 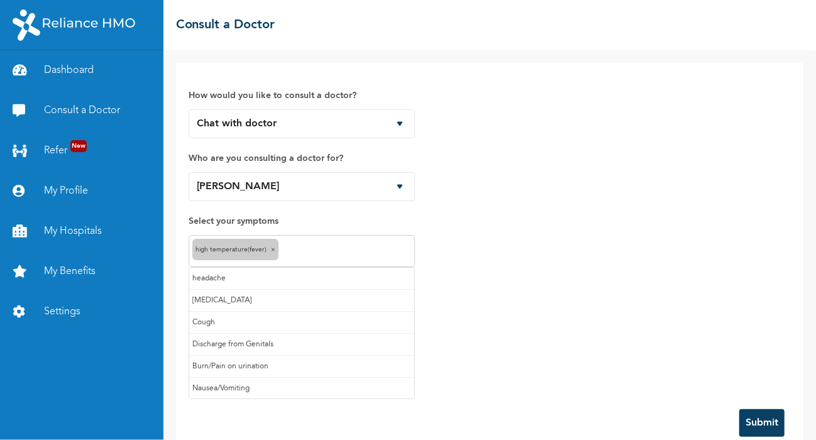 I want to click on label: Who are you consulting a doctor for?, so click(x=302, y=158).